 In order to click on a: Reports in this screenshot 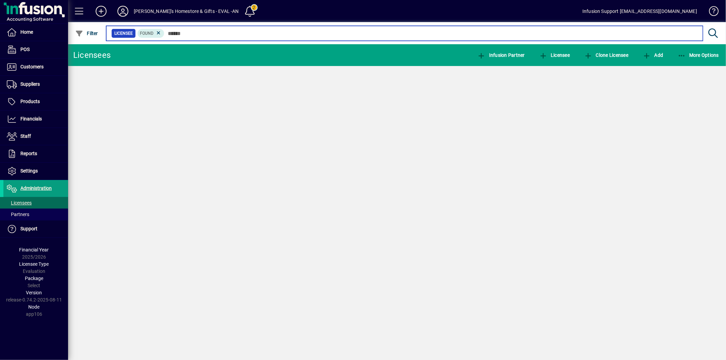, I will do `click(36, 154)`.